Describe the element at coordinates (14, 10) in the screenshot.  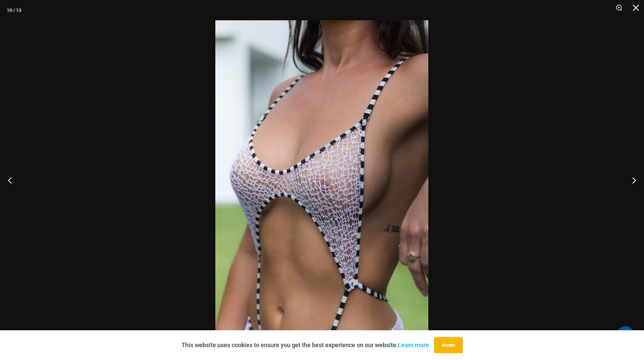
I see `div: 10 / 13` at that location.